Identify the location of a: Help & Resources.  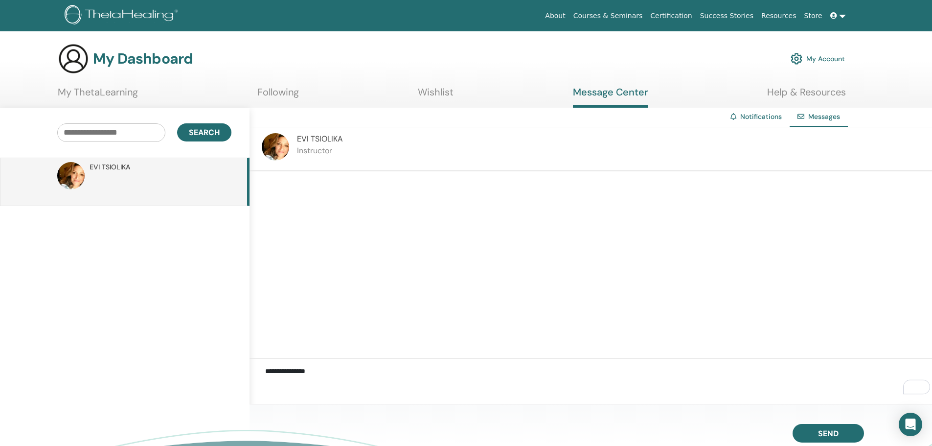
(806, 95).